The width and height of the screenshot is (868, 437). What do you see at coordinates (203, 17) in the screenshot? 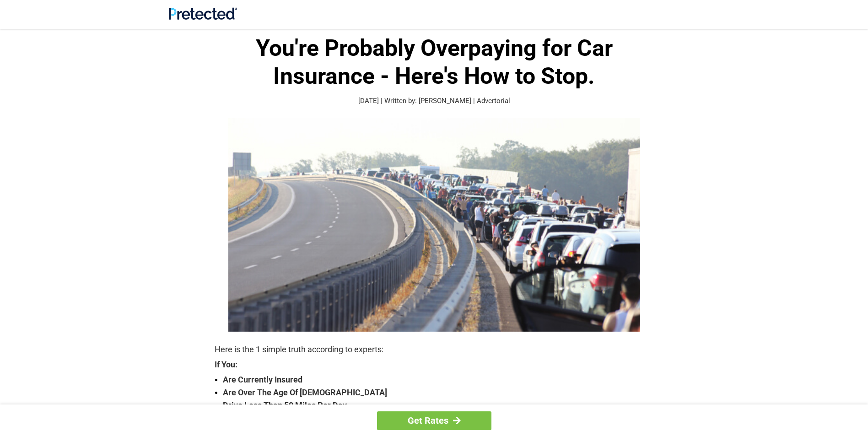
I see `a: Site Logo` at bounding box center [203, 17].